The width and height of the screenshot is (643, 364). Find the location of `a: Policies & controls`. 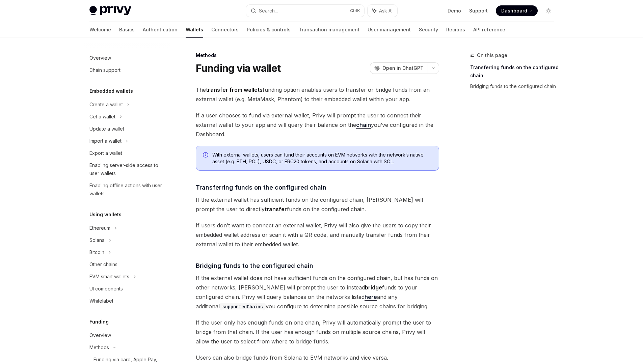

a: Policies & controls is located at coordinates (269, 30).